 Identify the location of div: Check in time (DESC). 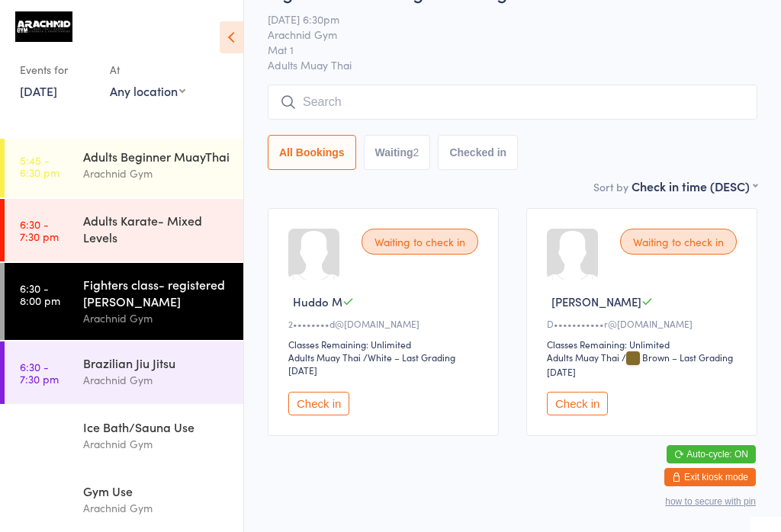
(694, 186).